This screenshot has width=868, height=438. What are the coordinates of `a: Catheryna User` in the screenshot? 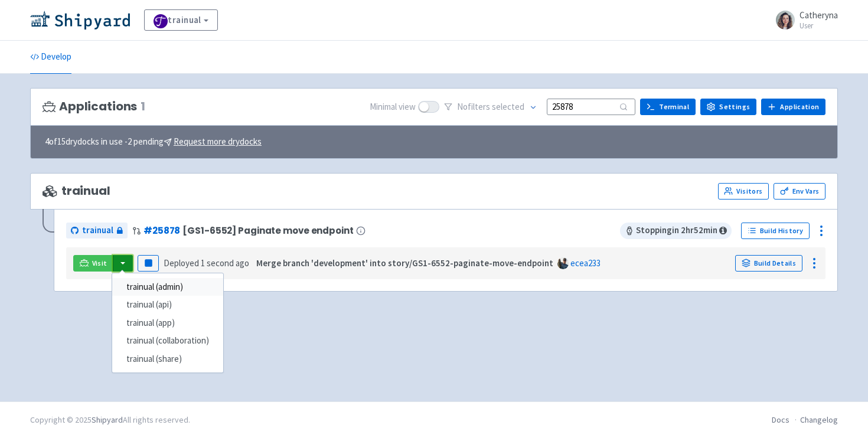 It's located at (803, 20).